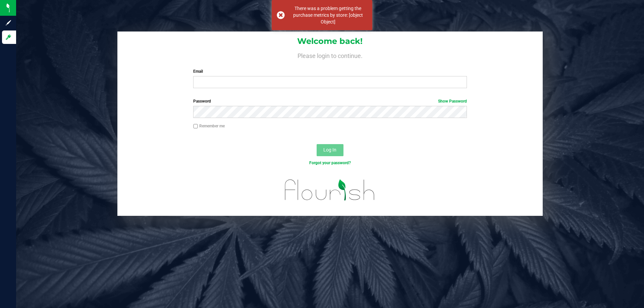 The image size is (644, 308). I want to click on div: There was a problem getting the purchase metrics by store: [object Object], so click(327, 15).